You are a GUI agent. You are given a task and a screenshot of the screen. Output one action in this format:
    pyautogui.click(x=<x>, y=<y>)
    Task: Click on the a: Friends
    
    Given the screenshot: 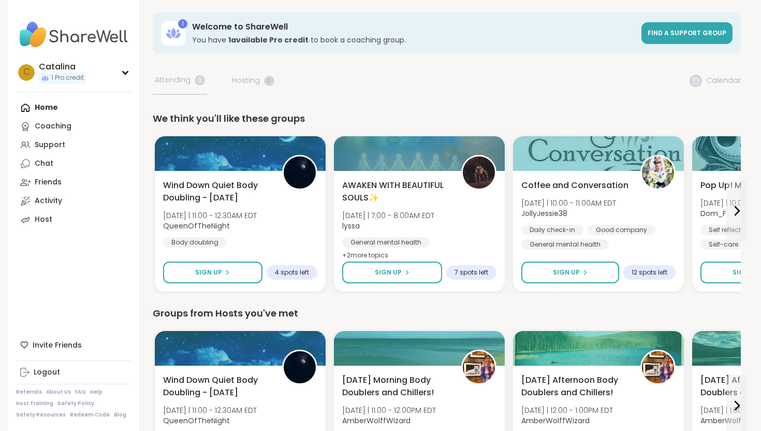 What is the action you would take?
    pyautogui.click(x=74, y=182)
    